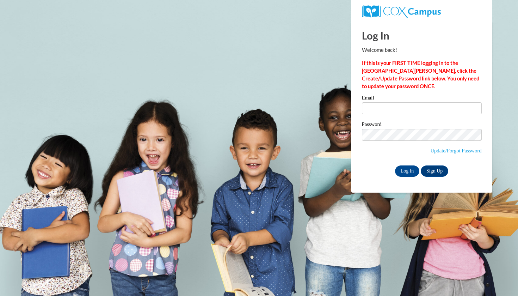 Image resolution: width=518 pixels, height=296 pixels. What do you see at coordinates (422, 99) in the screenshot?
I see `label: Email` at bounding box center [422, 99].